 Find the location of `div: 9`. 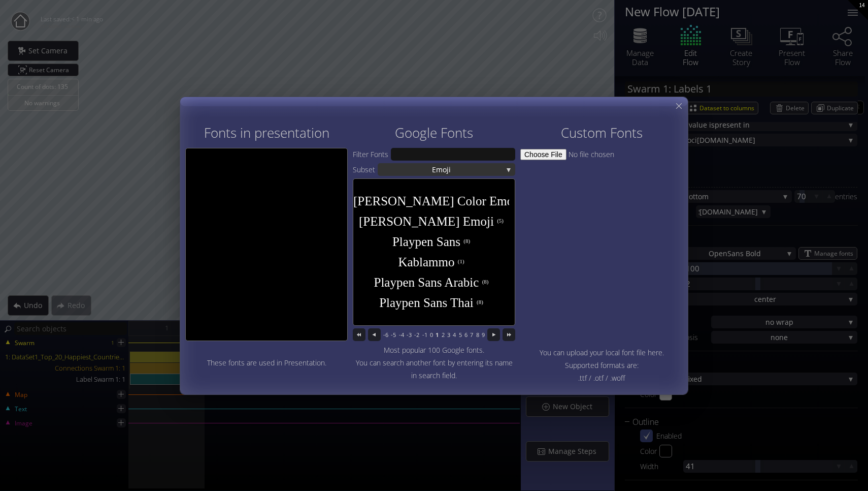

div: 9 is located at coordinates (483, 334).